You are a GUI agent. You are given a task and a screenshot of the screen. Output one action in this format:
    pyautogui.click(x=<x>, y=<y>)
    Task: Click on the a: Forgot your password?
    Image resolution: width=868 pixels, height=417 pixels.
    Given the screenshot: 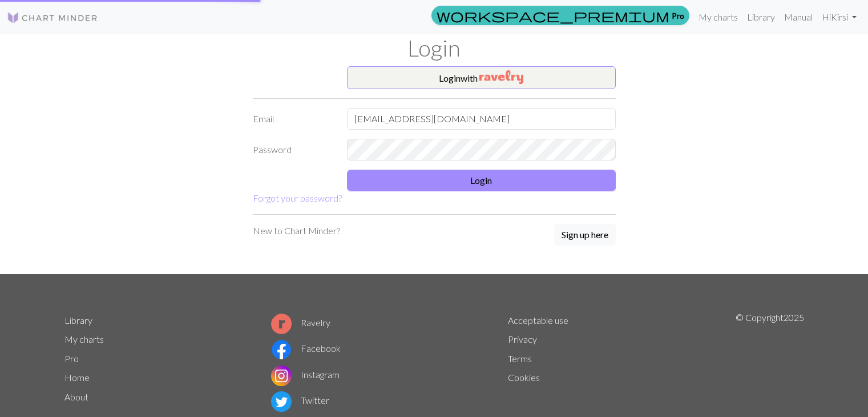 What is the action you would take?
    pyautogui.click(x=297, y=197)
    